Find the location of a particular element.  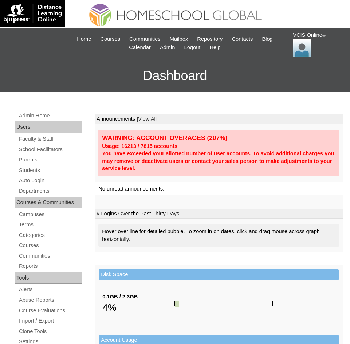

span: Home is located at coordinates (84, 39).